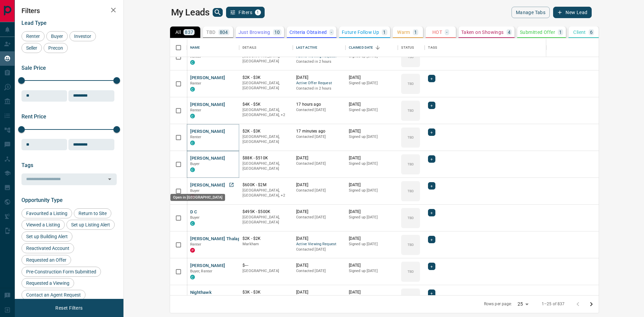 The height and width of the screenshot is (317, 644). I want to click on p: 804, so click(224, 32).